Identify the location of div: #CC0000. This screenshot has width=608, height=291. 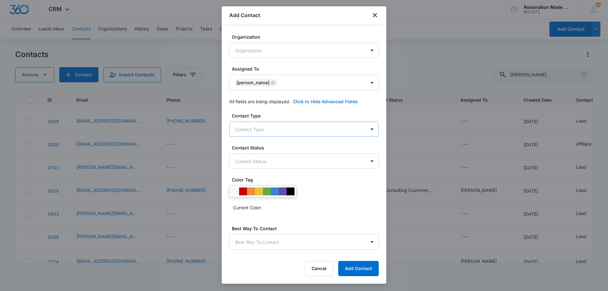
(243, 191).